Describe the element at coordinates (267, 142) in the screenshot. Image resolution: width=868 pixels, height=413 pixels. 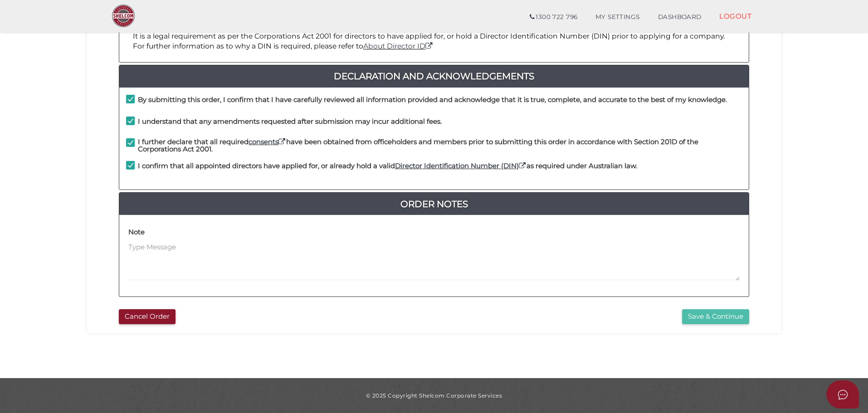
I see `a: consents` at that location.